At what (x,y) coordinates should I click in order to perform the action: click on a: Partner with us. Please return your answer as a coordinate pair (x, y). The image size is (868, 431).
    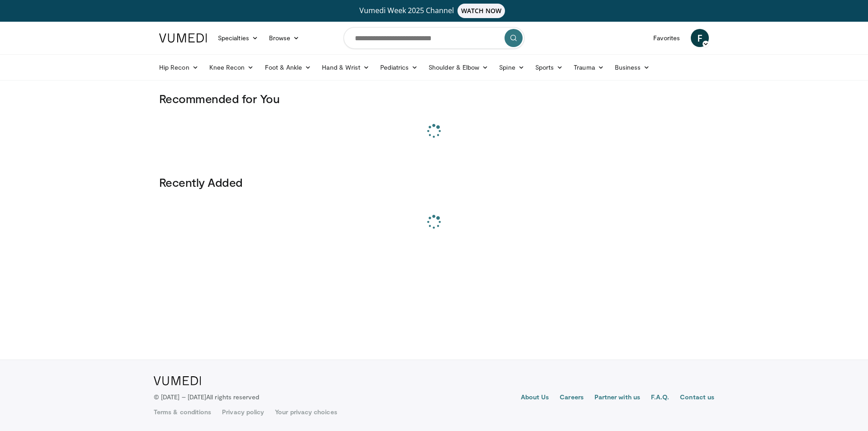
    Looking at the image, I should click on (617, 398).